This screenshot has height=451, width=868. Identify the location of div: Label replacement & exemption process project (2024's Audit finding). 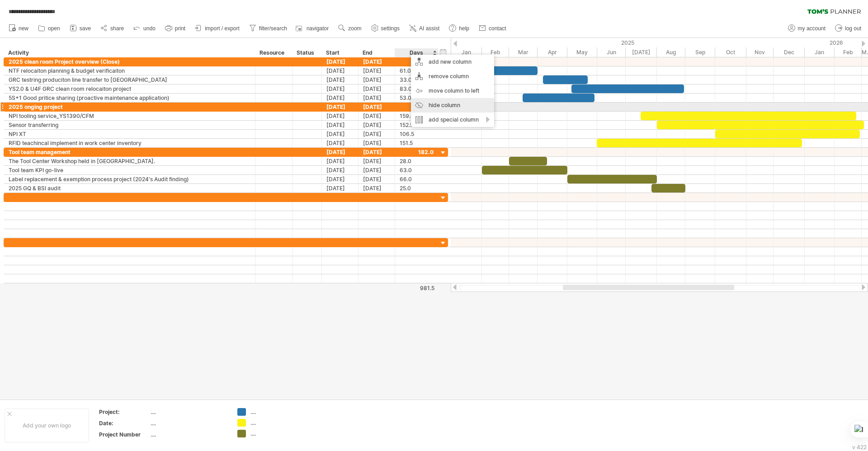
(129, 179).